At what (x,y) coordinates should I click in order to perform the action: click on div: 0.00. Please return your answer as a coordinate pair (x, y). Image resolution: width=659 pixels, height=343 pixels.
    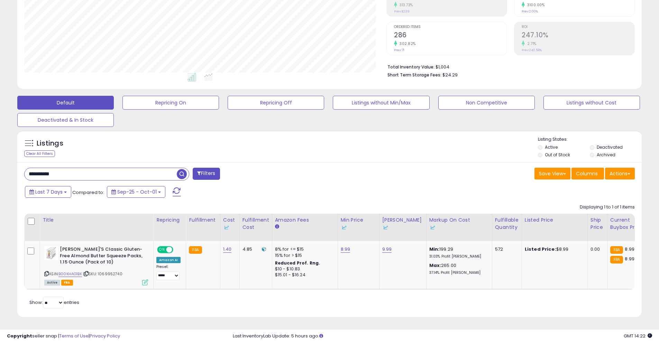
    Looking at the image, I should click on (596, 249).